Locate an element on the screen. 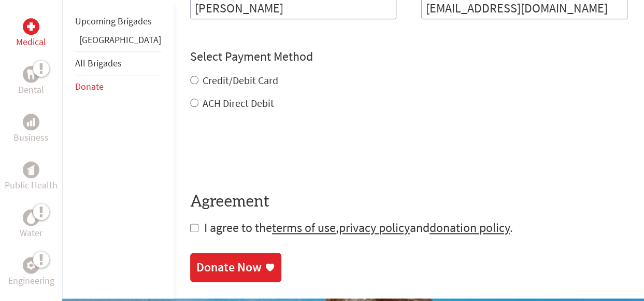 Image resolution: width=644 pixels, height=301 pixels. li: Panama is located at coordinates (118, 42).